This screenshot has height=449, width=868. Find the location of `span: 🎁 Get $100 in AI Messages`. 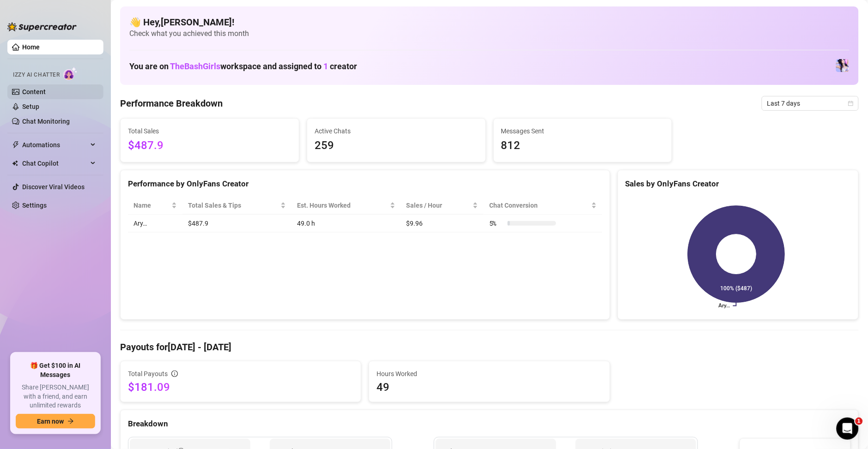

span: 🎁 Get $100 in AI Messages is located at coordinates (56, 370).